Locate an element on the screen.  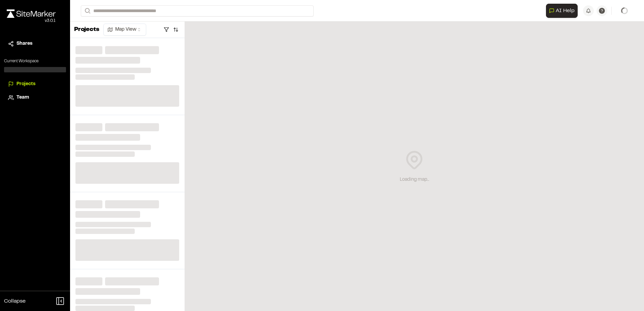
p: Current Workspace is located at coordinates (35, 61).